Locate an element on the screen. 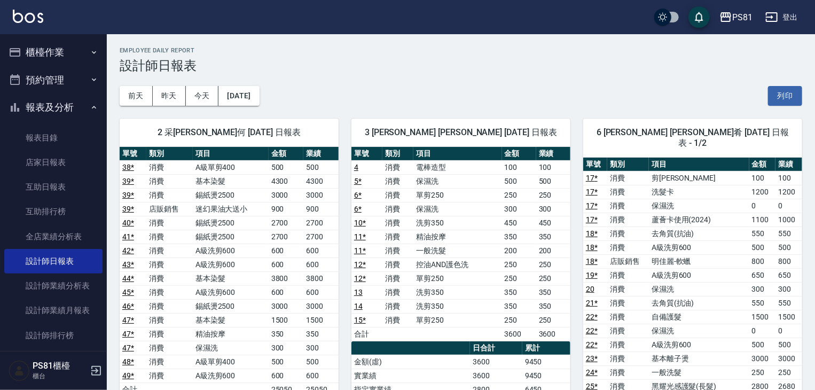  th: 日合計 is located at coordinates (496, 348).